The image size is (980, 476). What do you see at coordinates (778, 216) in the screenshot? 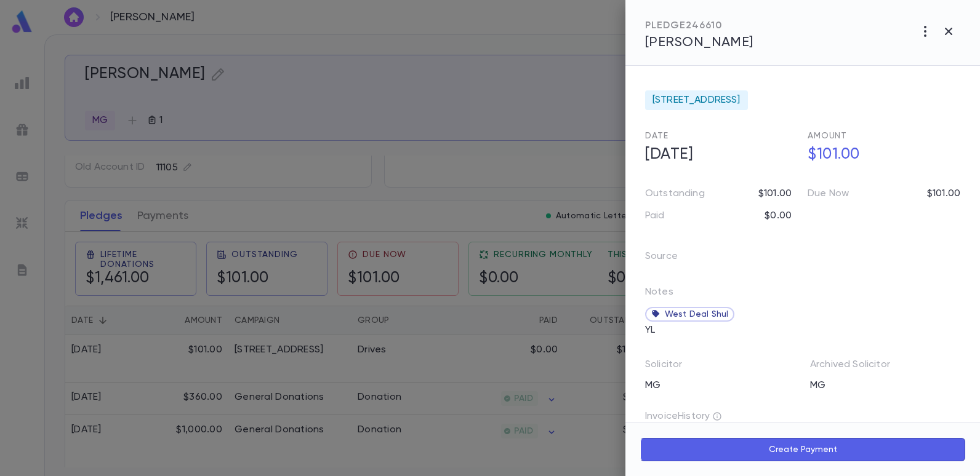
I see `p: $0.00` at bounding box center [778, 216].